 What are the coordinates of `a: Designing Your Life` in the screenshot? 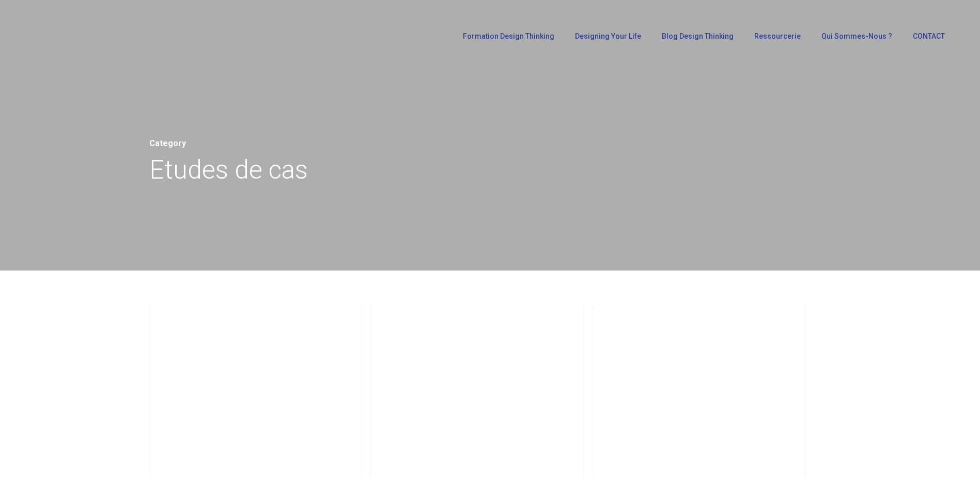 It's located at (608, 36).